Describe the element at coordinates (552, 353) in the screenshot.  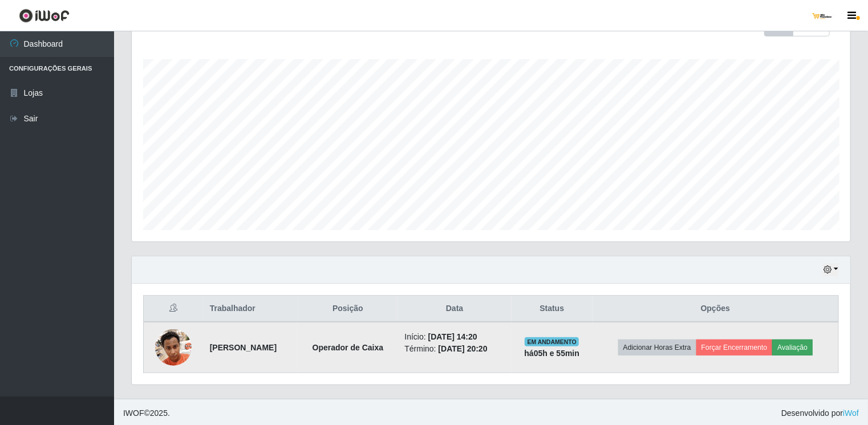
I see `strong: há 05 h e 55 min` at that location.